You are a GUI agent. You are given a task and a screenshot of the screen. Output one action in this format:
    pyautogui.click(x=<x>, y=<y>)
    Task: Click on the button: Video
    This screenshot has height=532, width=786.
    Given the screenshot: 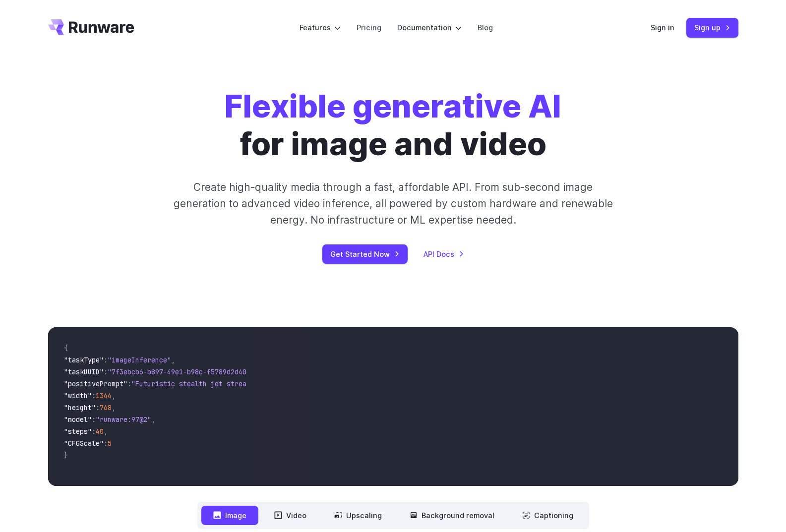 What is the action you would take?
    pyautogui.click(x=290, y=515)
    